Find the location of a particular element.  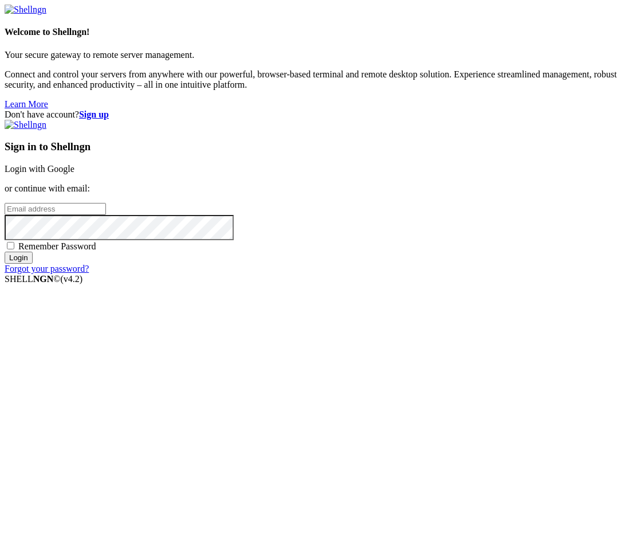

span: 4.2.0 is located at coordinates (72, 278).